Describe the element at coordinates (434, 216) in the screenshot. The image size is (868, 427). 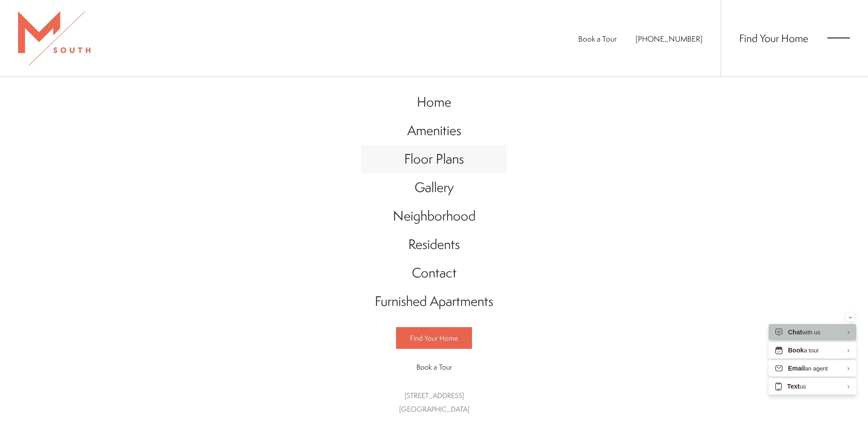
I see `a: Go to Neighborhood` at that location.